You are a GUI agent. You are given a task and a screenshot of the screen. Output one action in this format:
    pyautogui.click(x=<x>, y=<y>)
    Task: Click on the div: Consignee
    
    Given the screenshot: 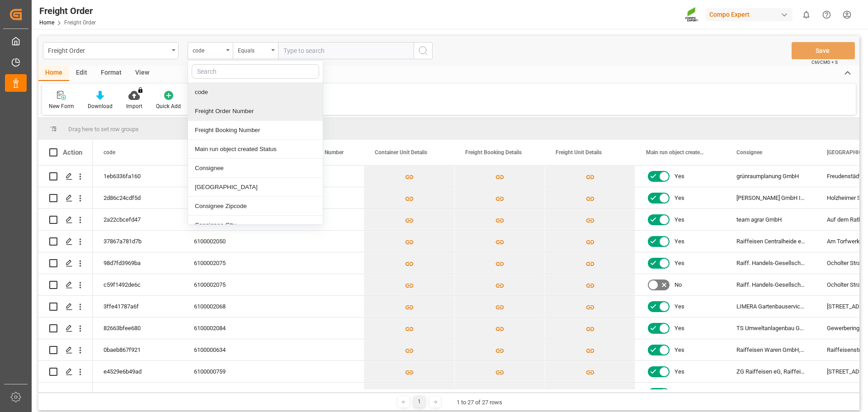 What is the action you would take?
    pyautogui.click(x=256, y=168)
    